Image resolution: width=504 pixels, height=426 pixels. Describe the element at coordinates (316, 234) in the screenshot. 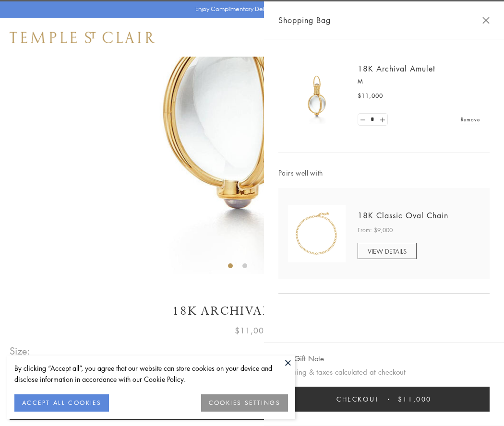

I see `img: N88865-OV18` at that location.